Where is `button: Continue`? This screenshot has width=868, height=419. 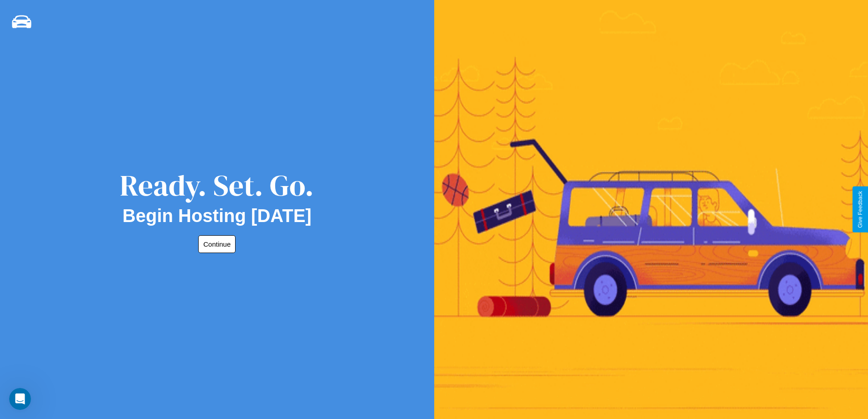 button: Continue is located at coordinates (217, 244).